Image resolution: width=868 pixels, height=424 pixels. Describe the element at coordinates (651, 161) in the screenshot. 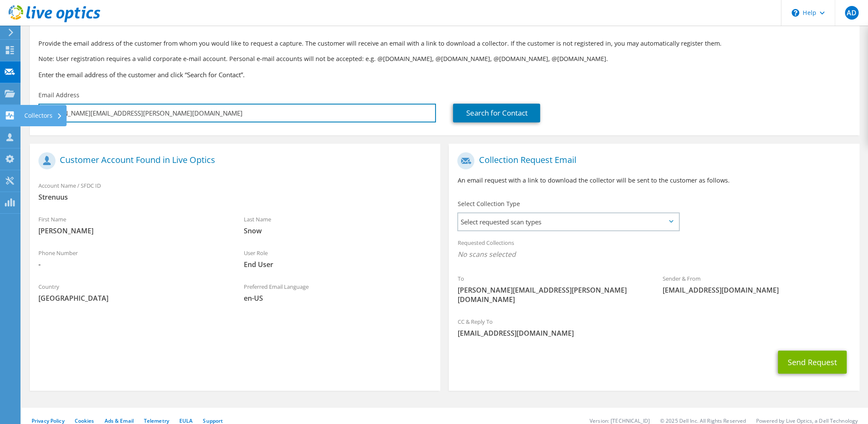

I see `h1: Collection Request Email` at that location.